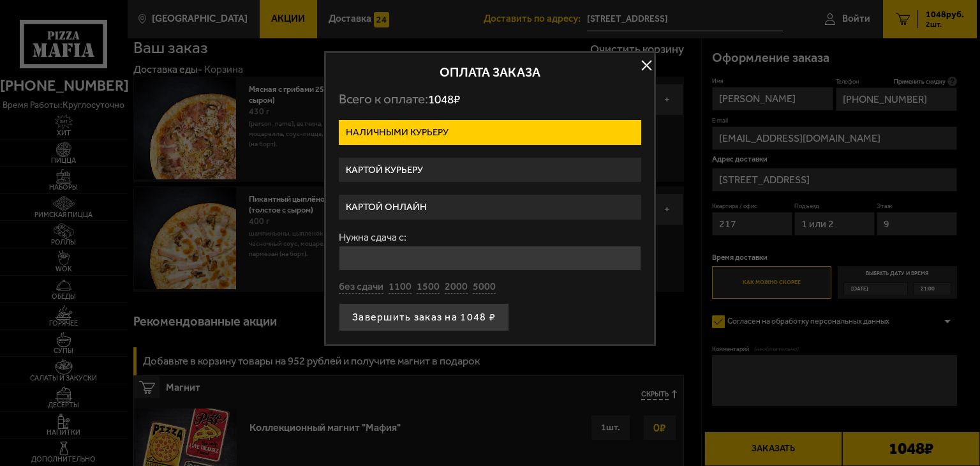  I want to click on label: Нужна сдача с:, so click(490, 237).